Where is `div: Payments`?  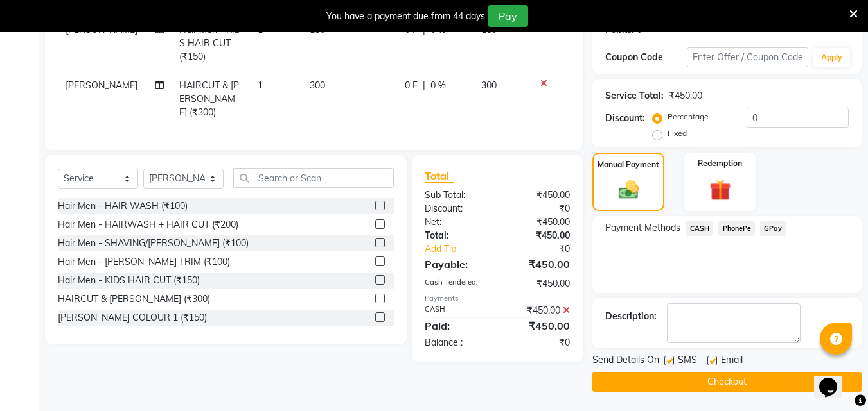 div: Payments is located at coordinates (497, 299).